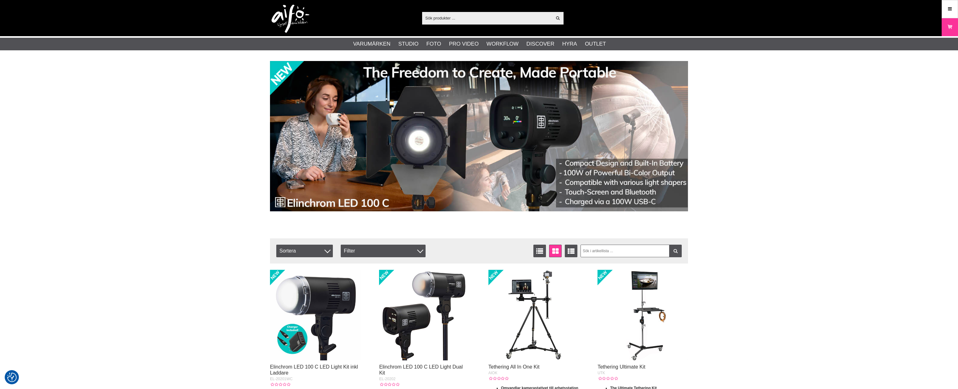  I want to click on a: Elinchrom LED 100 C LED Light Dual Kit, so click(421, 370).